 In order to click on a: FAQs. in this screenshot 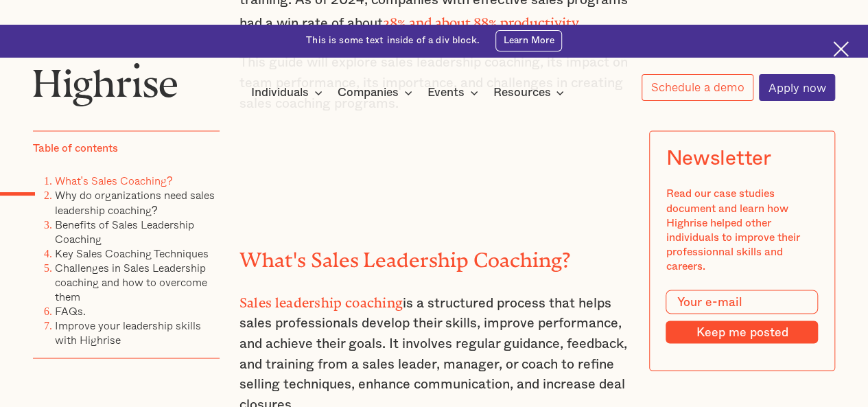, I will do `click(70, 310)`.